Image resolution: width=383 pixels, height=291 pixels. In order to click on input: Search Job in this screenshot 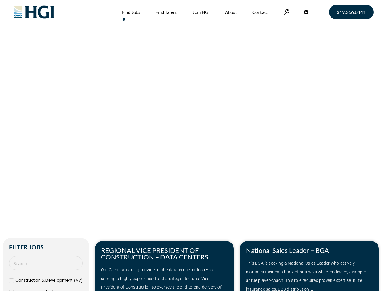, I will do `click(46, 264)`.